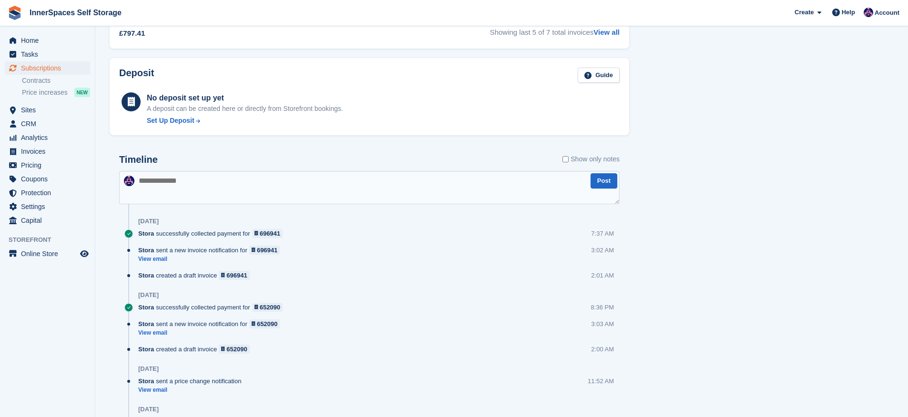 The height and width of the screenshot is (417, 908). I want to click on span: Settings, so click(50, 207).